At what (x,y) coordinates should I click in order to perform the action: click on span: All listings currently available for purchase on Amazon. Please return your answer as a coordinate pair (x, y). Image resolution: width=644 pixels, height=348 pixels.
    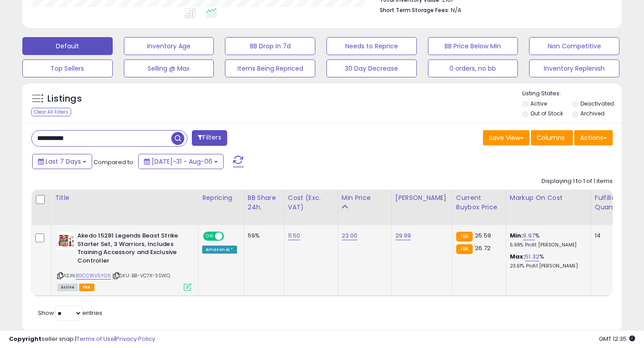
    Looking at the image, I should click on (67, 287).